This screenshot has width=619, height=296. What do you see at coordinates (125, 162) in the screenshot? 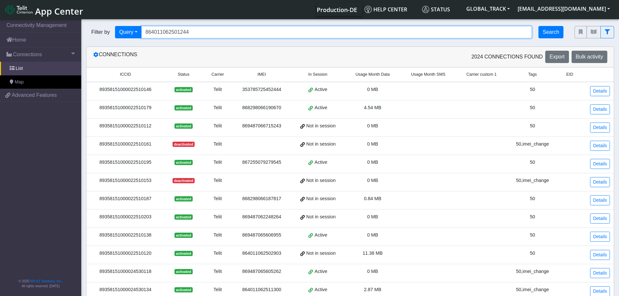
I see `div: 89358151000022510195` at bounding box center [125, 162].